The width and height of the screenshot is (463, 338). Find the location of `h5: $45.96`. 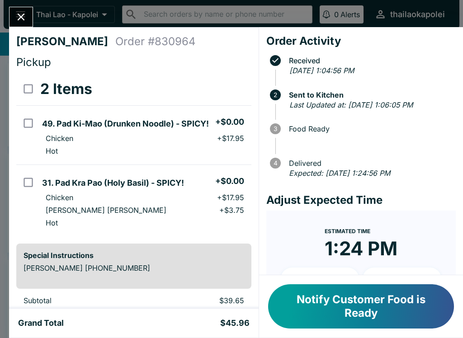

h5: $45.96 is located at coordinates (235, 323).